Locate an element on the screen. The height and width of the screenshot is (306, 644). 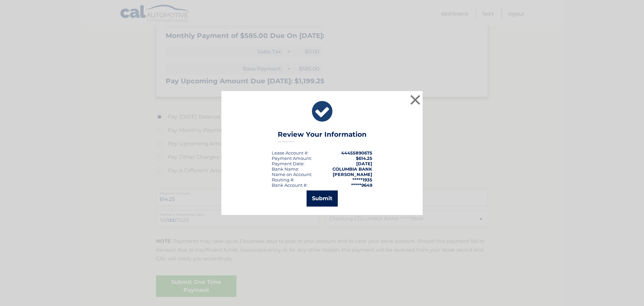
div: Routing #: is located at coordinates (283, 180).